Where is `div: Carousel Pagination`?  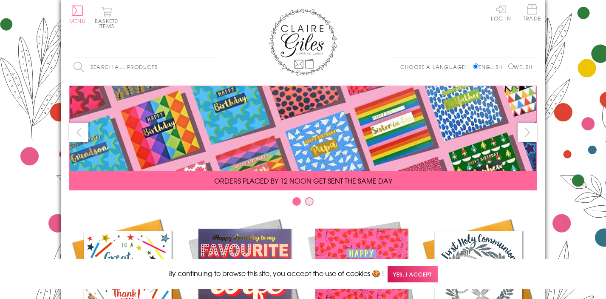 div: Carousel Pagination is located at coordinates (303, 203).